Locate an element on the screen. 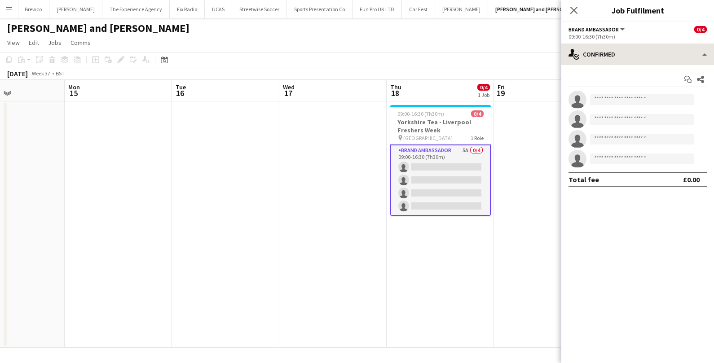  button: Fun Pro UK LTD is located at coordinates (377, 9).